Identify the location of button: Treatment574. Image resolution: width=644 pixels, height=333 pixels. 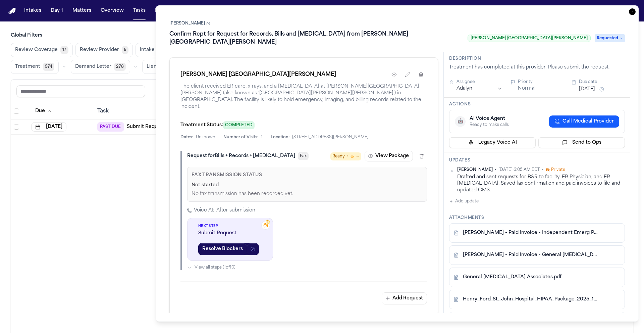
(34, 67).